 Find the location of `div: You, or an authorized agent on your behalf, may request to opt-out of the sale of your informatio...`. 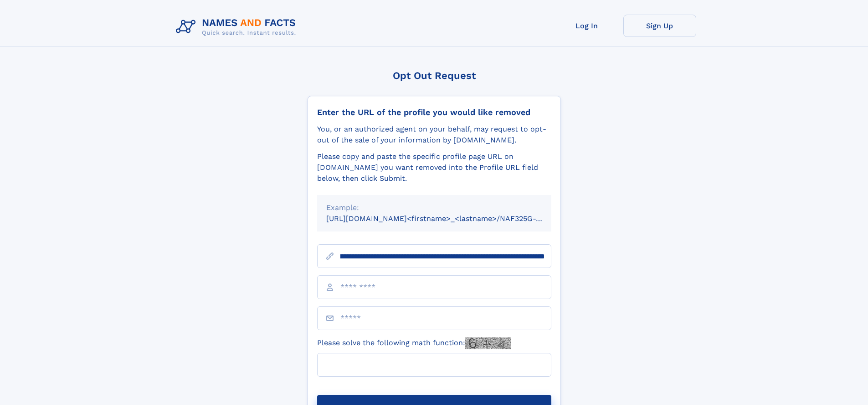

div: You, or an authorized agent on your behalf, may request to opt-out of the sale of your informatio... is located at coordinates (434, 135).